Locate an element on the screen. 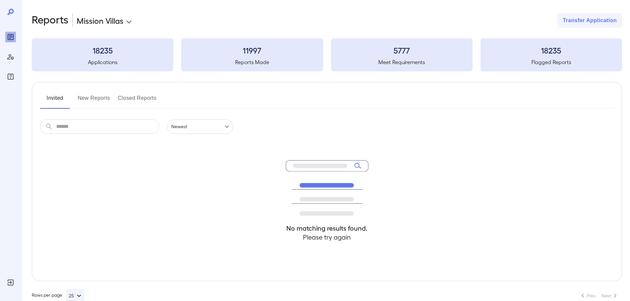  button: Invited is located at coordinates (55, 101).